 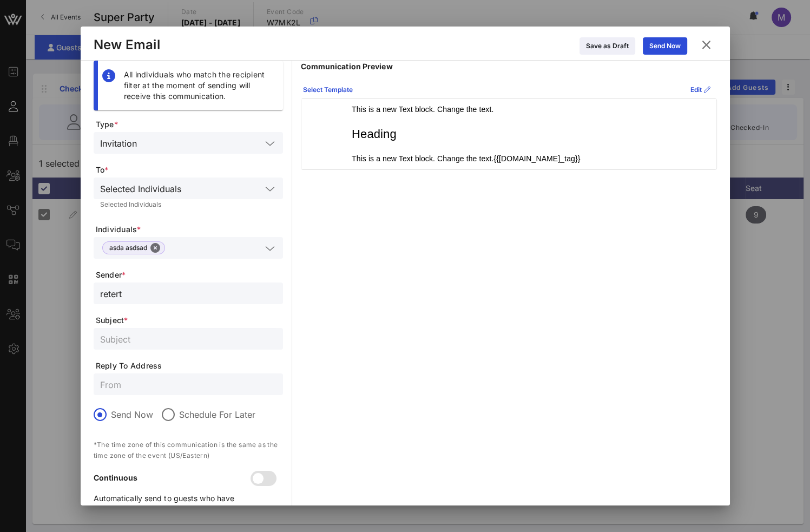 What do you see at coordinates (189, 170) in the screenshot?
I see `span: To` at bounding box center [189, 170].